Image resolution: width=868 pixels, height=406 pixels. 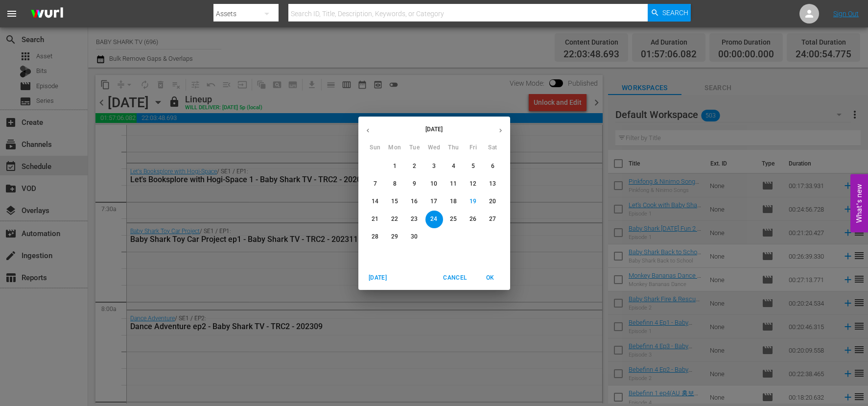 I want to click on button: 15, so click(x=395, y=202).